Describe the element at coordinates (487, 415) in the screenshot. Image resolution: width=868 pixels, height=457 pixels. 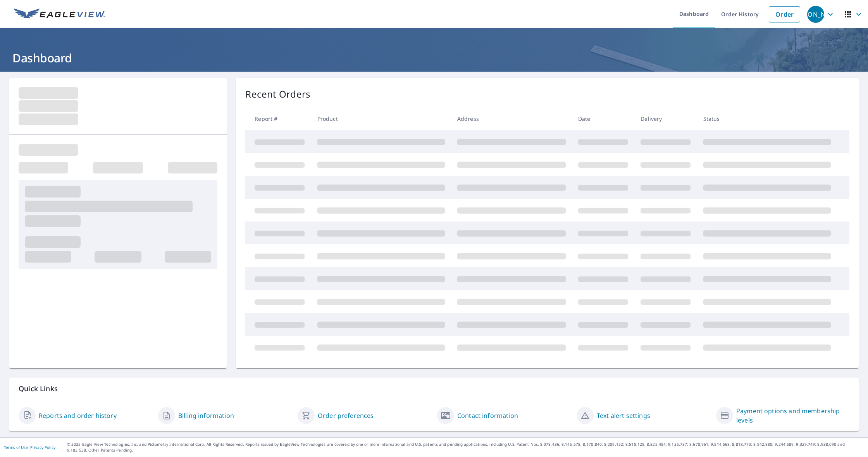
I see `a: Contact information` at that location.